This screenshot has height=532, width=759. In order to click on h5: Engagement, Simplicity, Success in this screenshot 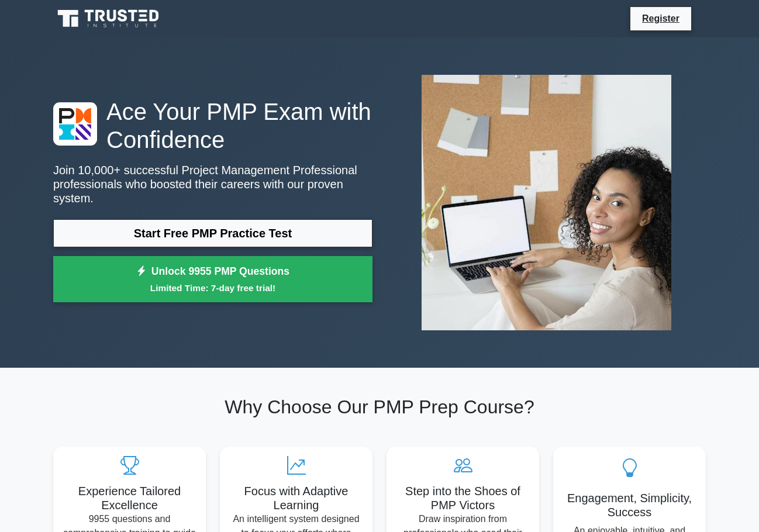, I will do `click(630, 505)`.